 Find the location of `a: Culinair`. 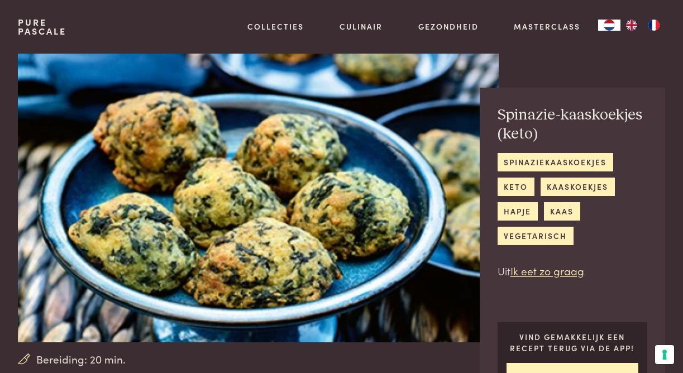

a: Culinair is located at coordinates (361, 26).